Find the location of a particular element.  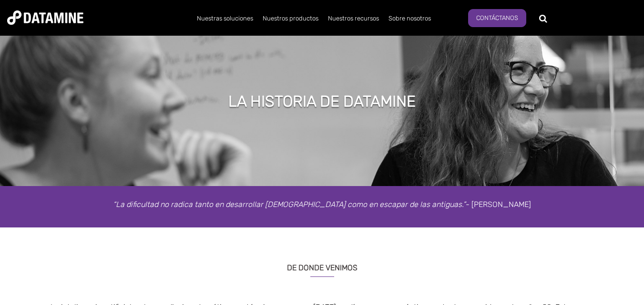

font: Nuestros recursos is located at coordinates (353, 18).